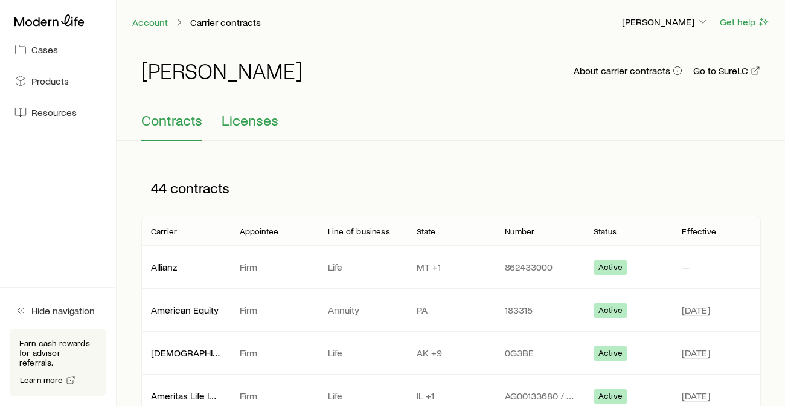 The image size is (785, 406). I want to click on p: Appointee, so click(259, 231).